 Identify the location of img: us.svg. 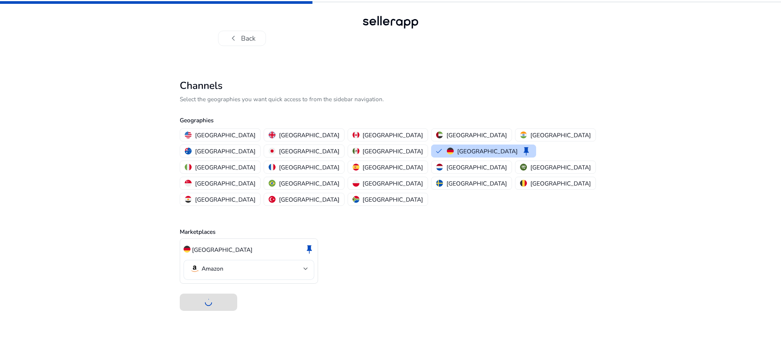
(188, 135).